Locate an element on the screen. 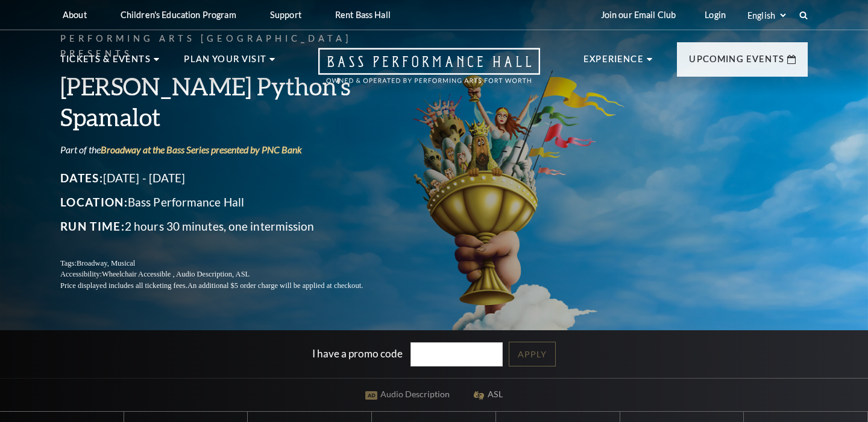 This screenshot has height=422, width=868. p: Tags: is located at coordinates (226, 263).